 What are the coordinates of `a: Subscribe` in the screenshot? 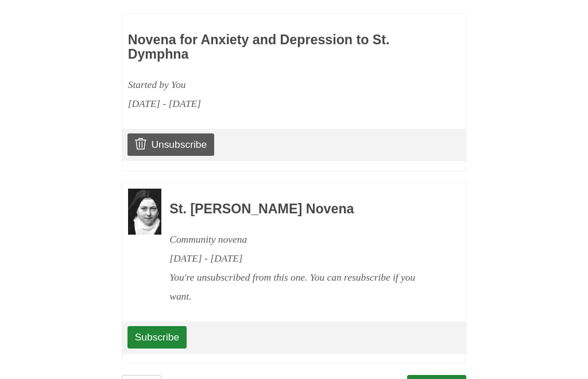 It's located at (157, 338).